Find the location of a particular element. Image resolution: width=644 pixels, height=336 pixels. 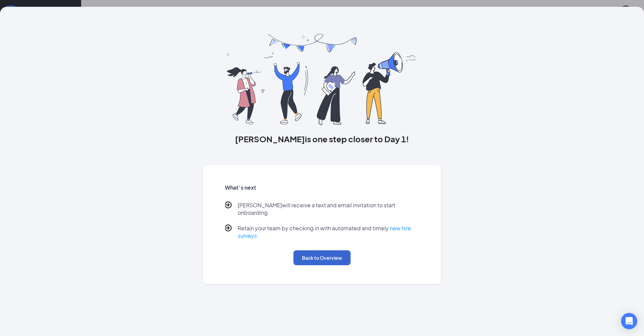

p: Retain your team by checking in with automated and timely is located at coordinates (329, 232).